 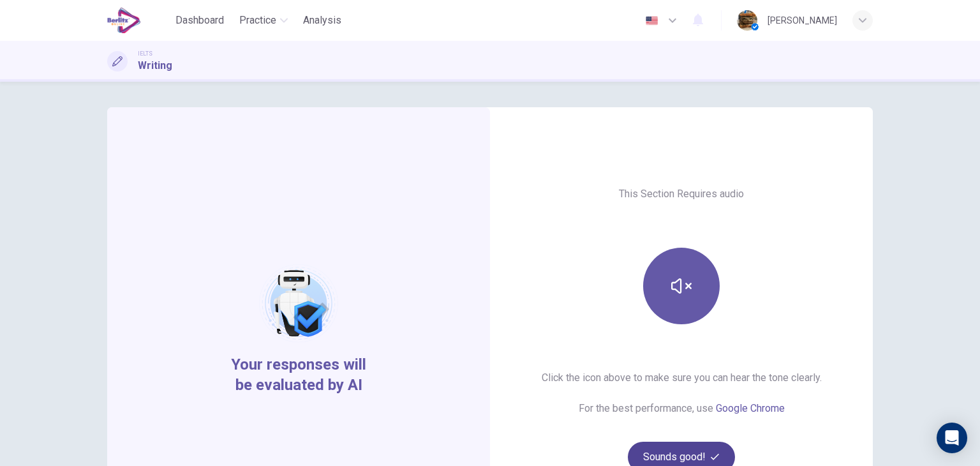 I want to click on h1: Writing, so click(x=155, y=65).